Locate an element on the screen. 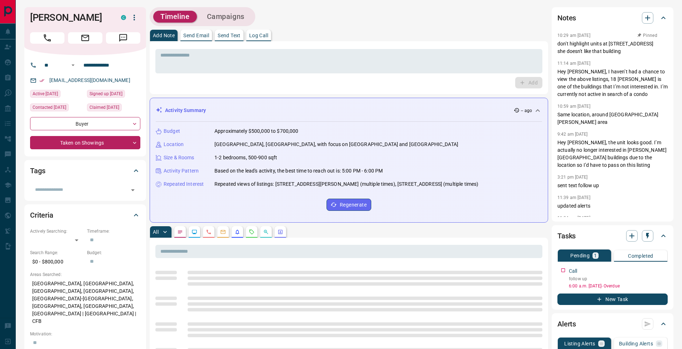 This screenshot has width=682, height=349. button: Pinned is located at coordinates (647, 35).